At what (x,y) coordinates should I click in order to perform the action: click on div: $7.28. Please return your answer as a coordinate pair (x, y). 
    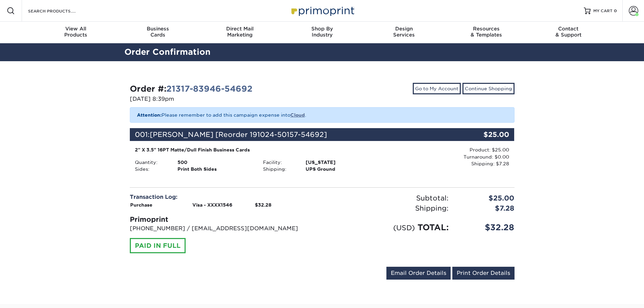
    Looking at the image, I should click on (486, 208).